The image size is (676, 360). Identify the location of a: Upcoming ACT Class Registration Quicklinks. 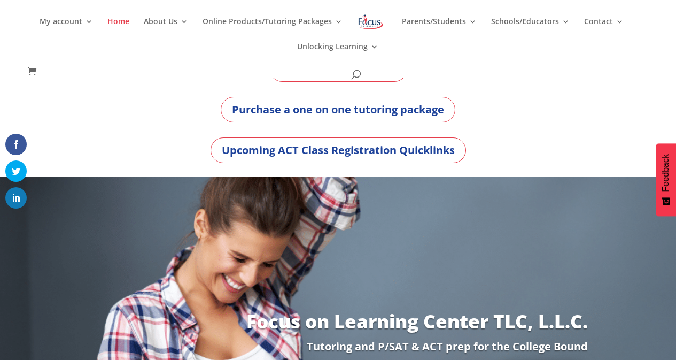
(338, 150).